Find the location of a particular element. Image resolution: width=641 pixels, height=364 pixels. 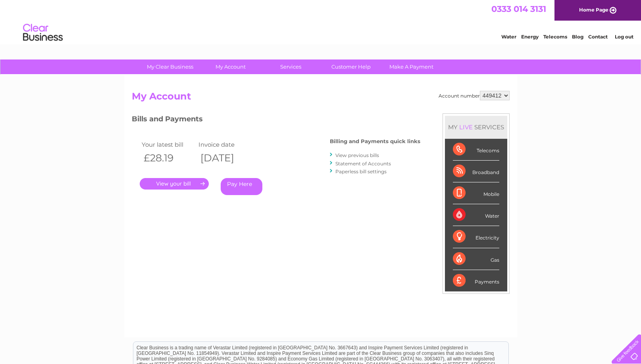

a: Log out is located at coordinates (624, 37).